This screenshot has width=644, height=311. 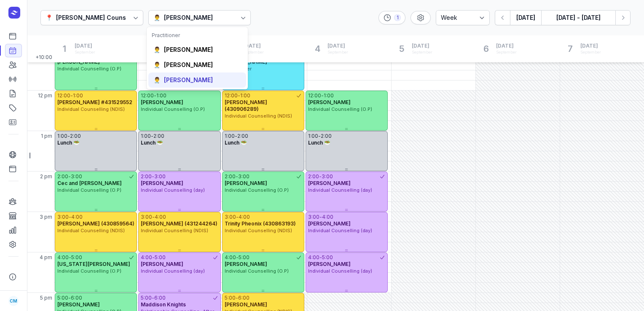 I want to click on span: Maddison Knights, so click(x=163, y=305).